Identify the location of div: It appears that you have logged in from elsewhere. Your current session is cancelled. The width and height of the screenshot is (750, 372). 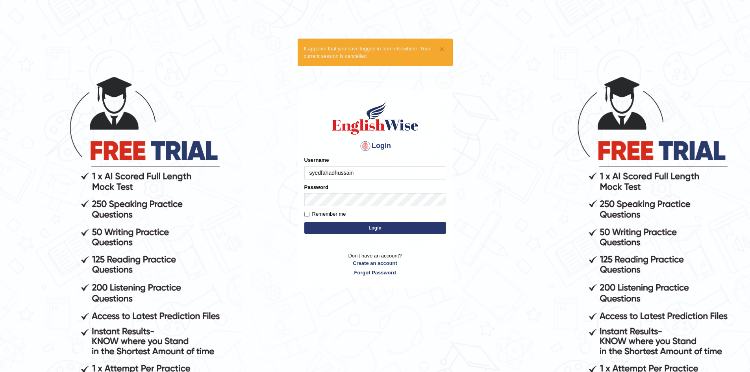
(375, 52).